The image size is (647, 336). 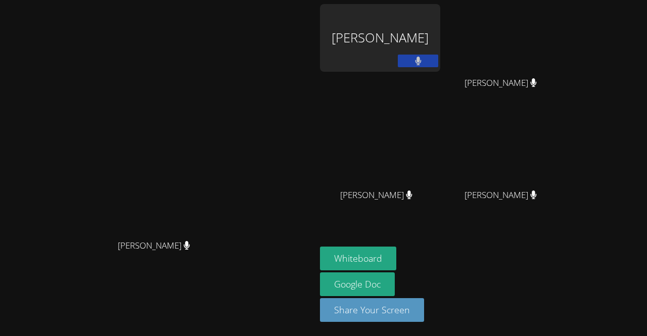 I want to click on a: Google Doc, so click(x=357, y=284).